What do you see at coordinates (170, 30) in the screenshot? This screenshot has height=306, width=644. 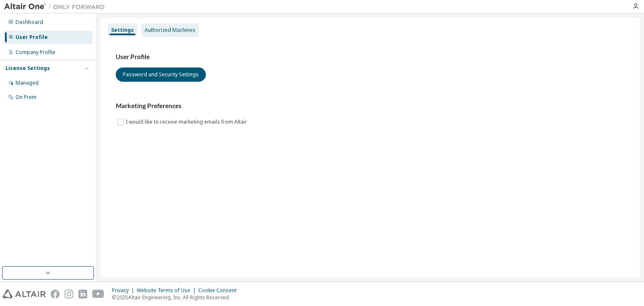 I see `div: Authorized Machines` at bounding box center [170, 30].